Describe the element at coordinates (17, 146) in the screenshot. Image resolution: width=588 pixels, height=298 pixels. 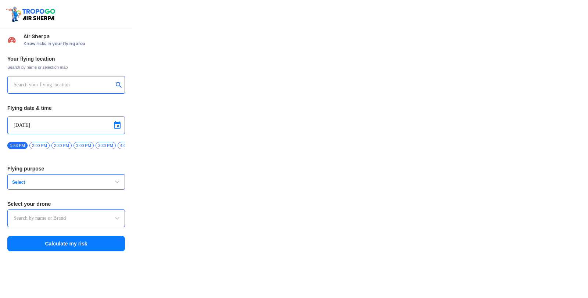
I see `span: 1:53 PM` at that location.